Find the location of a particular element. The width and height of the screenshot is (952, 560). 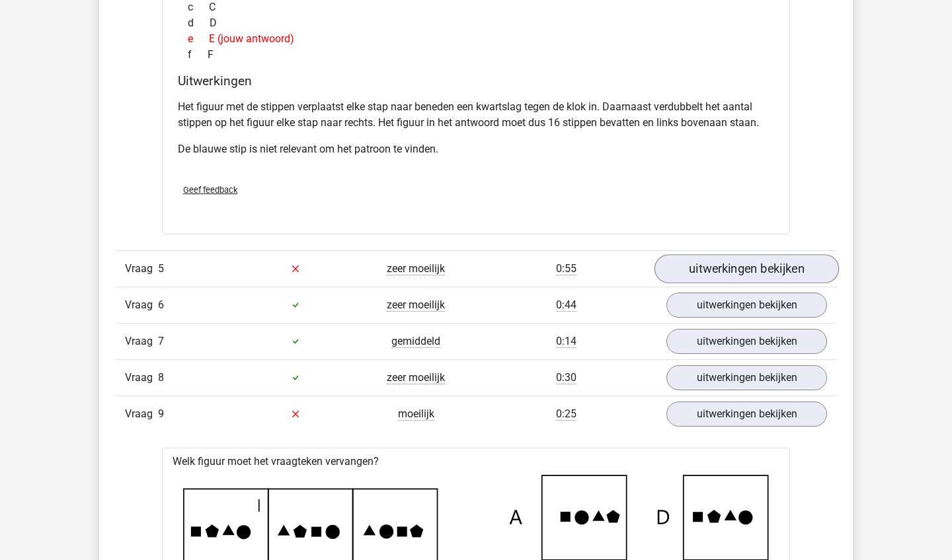

span: e is located at coordinates (198, 39).